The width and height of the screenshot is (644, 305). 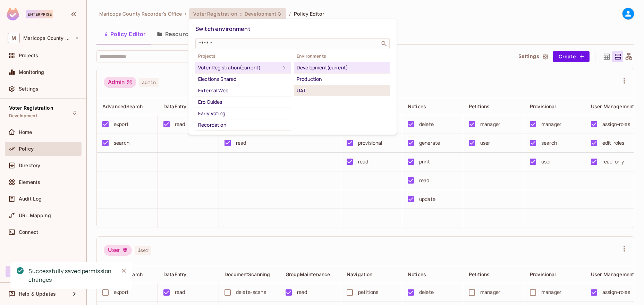 What do you see at coordinates (243, 125) in the screenshot?
I see `div: Recordation` at bounding box center [243, 125].